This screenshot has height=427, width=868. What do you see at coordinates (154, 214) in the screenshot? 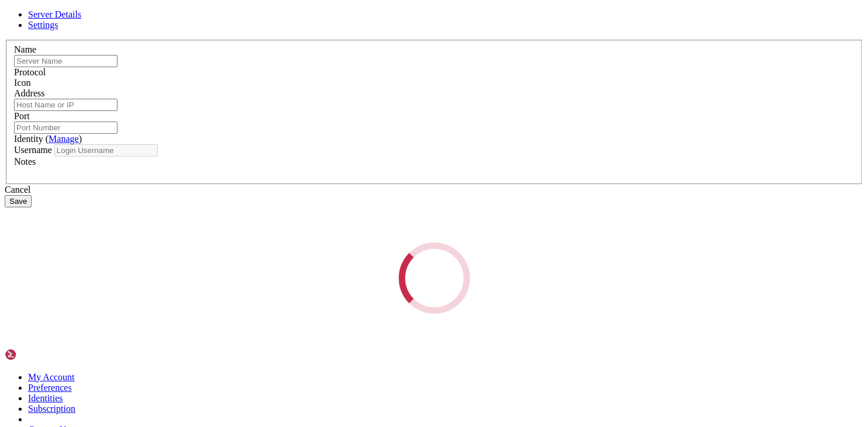
I see `span: To get started, please use the left side bar to add your server.` at bounding box center [154, 214].